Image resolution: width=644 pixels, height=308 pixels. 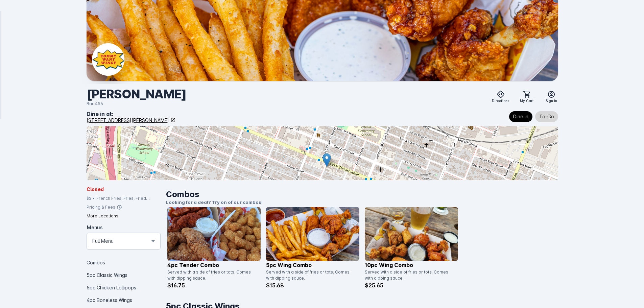 What do you see at coordinates (313, 285) in the screenshot?
I see `p: $15.68` at bounding box center [313, 285].